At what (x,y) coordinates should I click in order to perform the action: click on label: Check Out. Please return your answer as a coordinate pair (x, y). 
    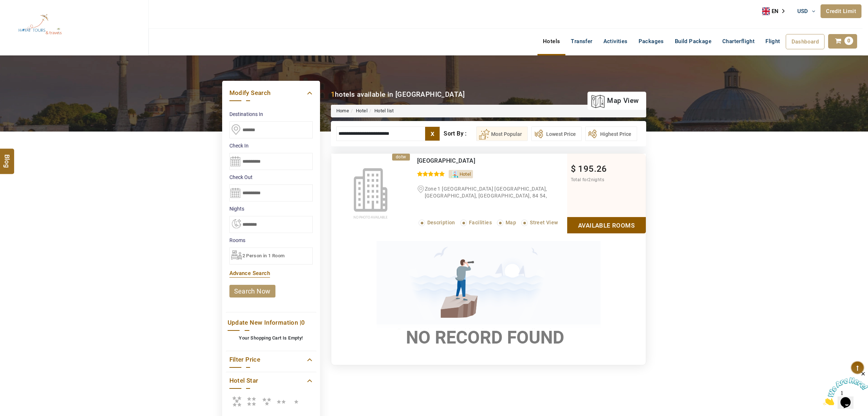
    Looking at the image, I should click on (271, 177).